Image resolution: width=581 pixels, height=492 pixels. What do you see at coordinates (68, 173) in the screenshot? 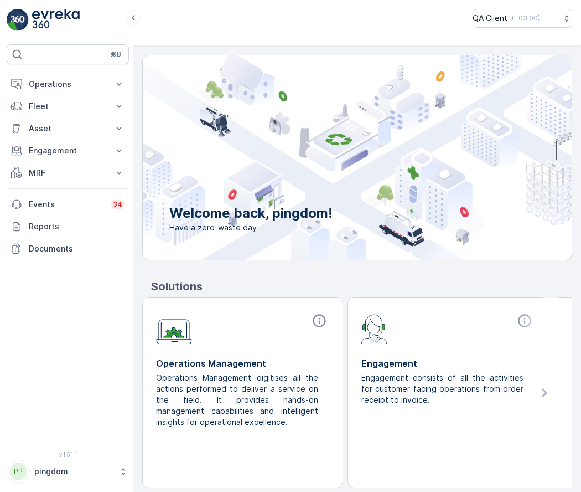
I see `p: MRF` at bounding box center [68, 173].